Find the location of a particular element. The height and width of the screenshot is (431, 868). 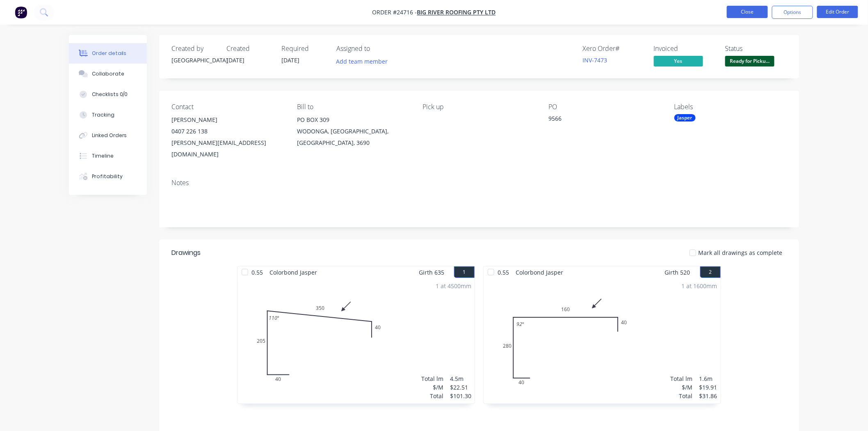

span: Order #24716 - is located at coordinates (395, 12).